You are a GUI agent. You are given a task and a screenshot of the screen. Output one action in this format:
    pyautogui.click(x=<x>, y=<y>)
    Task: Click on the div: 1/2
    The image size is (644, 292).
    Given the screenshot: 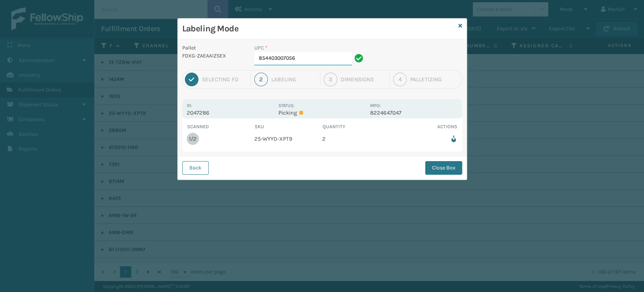 What is the action you would take?
    pyautogui.click(x=193, y=139)
    